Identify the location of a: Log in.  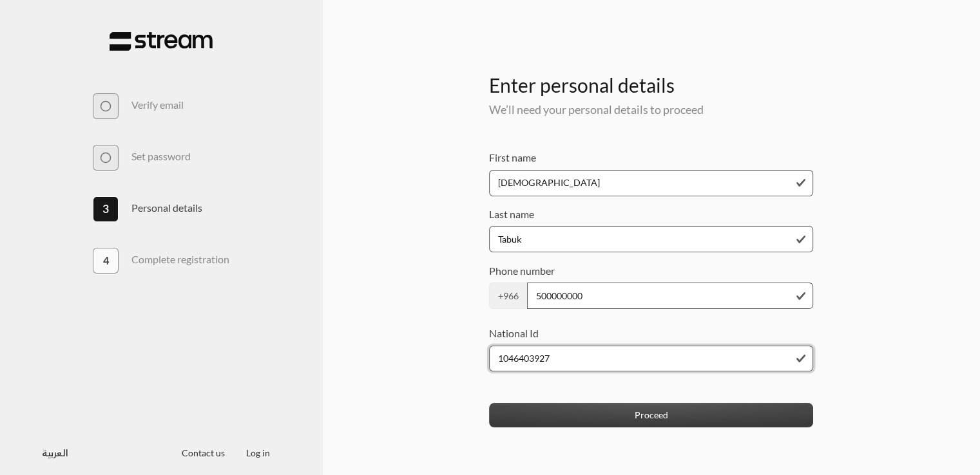
(258, 453).